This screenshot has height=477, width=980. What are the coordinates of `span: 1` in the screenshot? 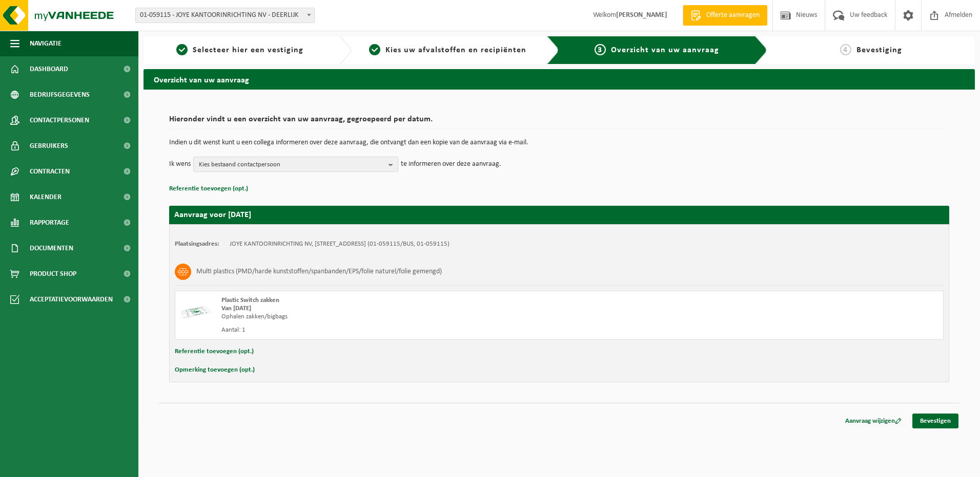 It's located at (182, 49).